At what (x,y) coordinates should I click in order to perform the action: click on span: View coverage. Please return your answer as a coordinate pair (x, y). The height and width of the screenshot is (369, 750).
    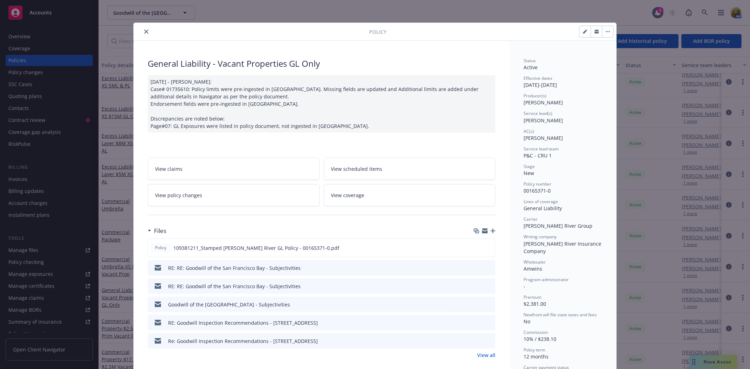
    Looking at the image, I should click on (348, 195).